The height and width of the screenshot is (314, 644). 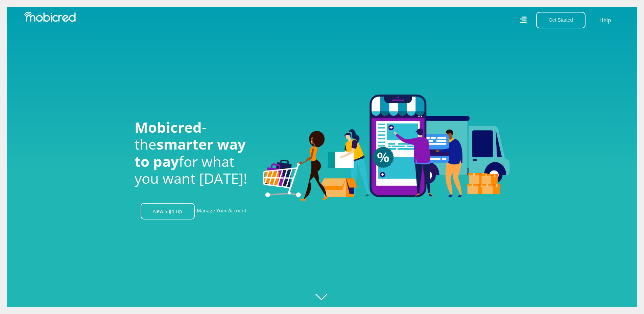 I want to click on img: Welcome to Mobicred, so click(x=386, y=148).